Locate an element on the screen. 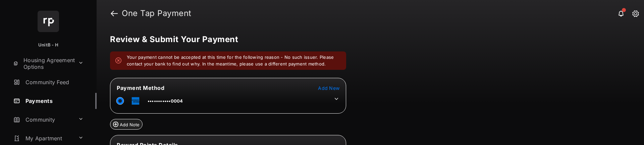  a: Housing Agreement Options is located at coordinates (43, 63).